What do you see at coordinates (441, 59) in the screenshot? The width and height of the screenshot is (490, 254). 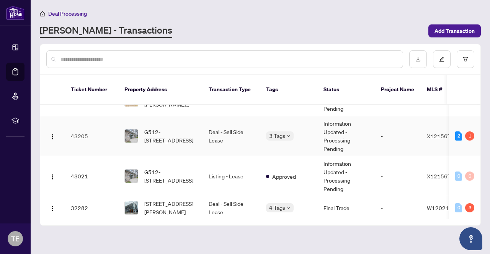 I see `span: edit` at bounding box center [441, 59].